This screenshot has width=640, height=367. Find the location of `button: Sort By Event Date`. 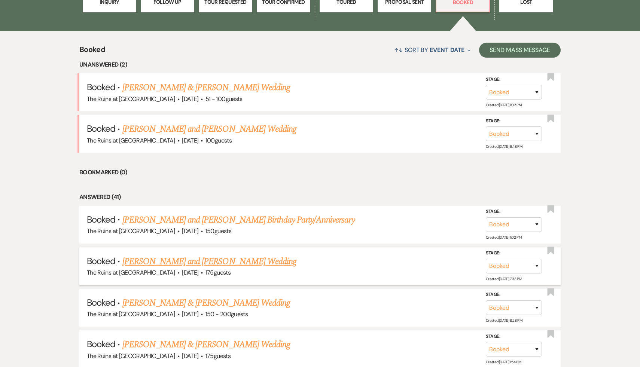

button: Sort By Event Date is located at coordinates (432, 50).